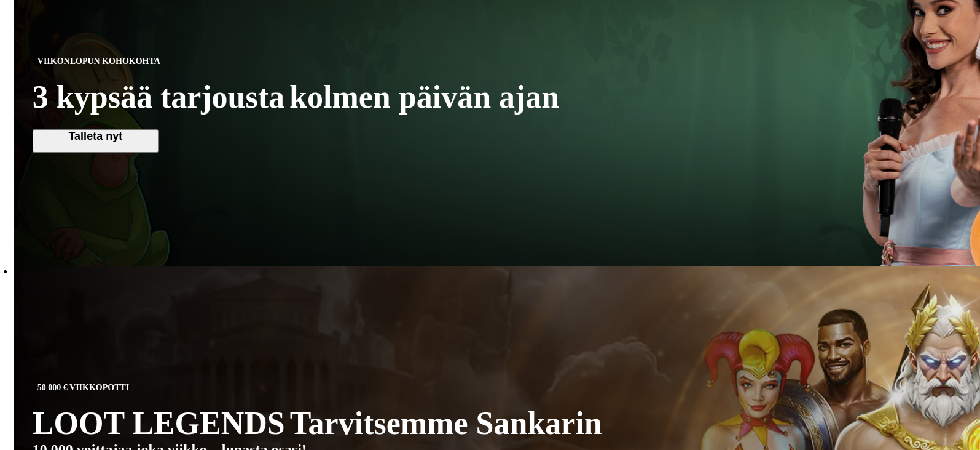  What do you see at coordinates (159, 422) in the screenshot?
I see `span: LOOT LEGENDS` at bounding box center [159, 422].